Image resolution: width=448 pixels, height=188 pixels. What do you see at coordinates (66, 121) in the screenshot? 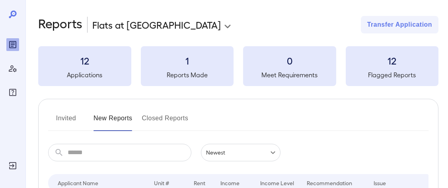
I see `button: Invited` at bounding box center [66, 121].